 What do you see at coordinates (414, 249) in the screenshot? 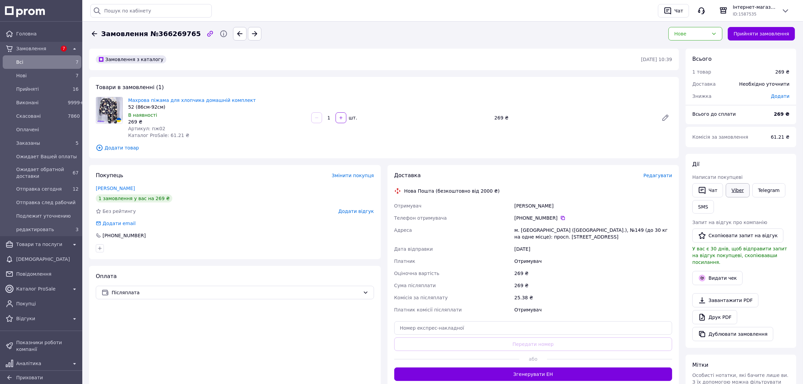
I see `span: Дата відправки` at bounding box center [414, 249].